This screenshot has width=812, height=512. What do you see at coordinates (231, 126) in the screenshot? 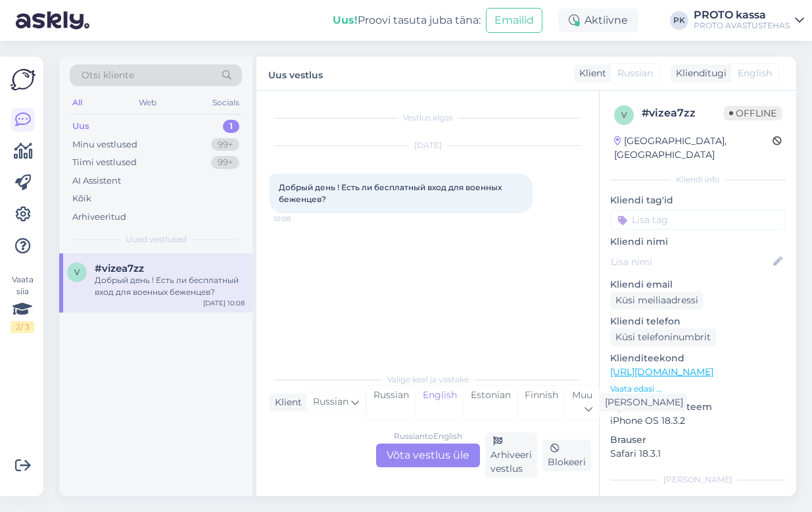
I see `div: 1` at bounding box center [231, 126].